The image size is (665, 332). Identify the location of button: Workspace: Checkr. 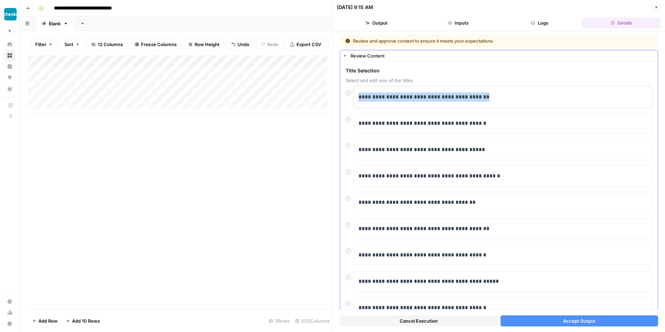
(10, 14).